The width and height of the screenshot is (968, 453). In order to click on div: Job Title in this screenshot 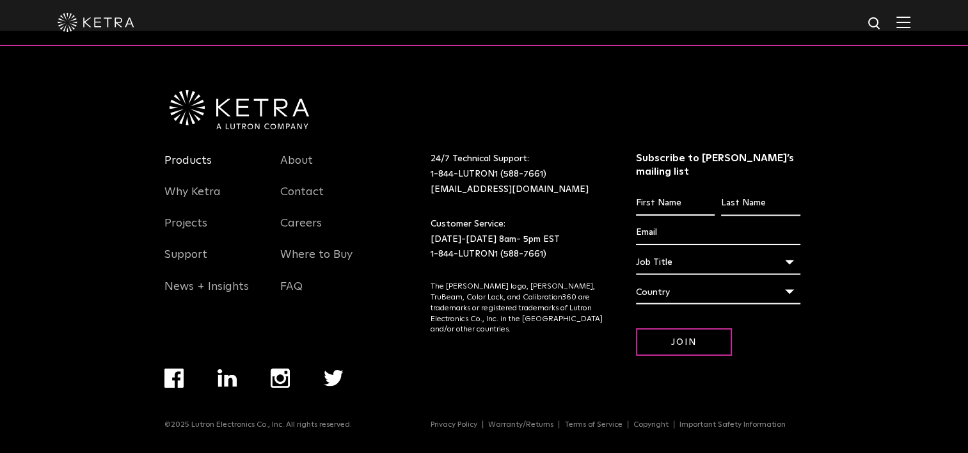, I will do `click(718, 262)`.